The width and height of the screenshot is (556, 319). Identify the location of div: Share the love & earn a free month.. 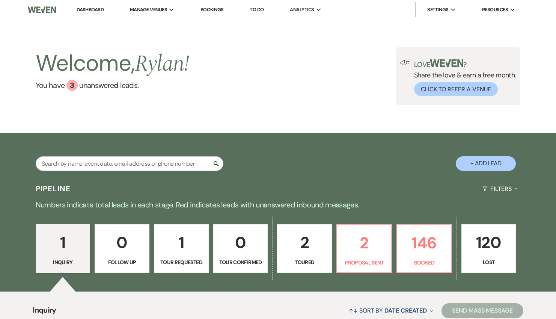
(463, 78).